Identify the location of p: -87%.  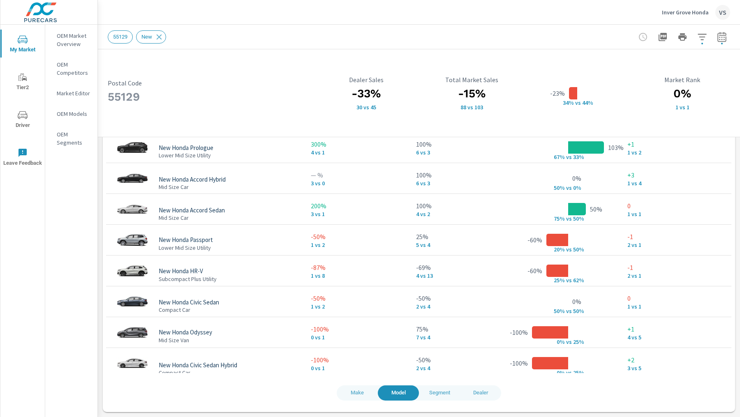
(357, 268).